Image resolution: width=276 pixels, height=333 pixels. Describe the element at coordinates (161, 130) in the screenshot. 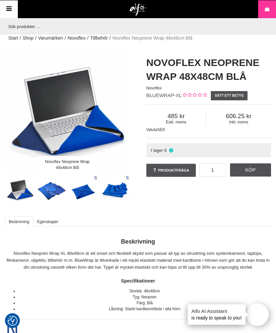

I see `span: SEK` at that location.